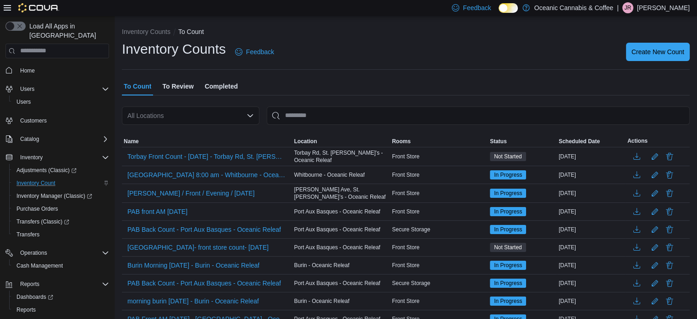 This screenshot has width=697, height=319. I want to click on span: Customers, so click(63, 120).